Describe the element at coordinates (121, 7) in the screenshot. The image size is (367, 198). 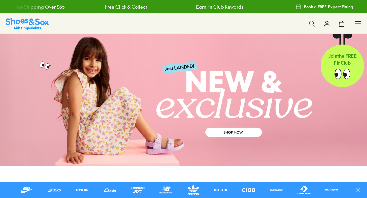
I see `a: Free Click & Collect` at that location.